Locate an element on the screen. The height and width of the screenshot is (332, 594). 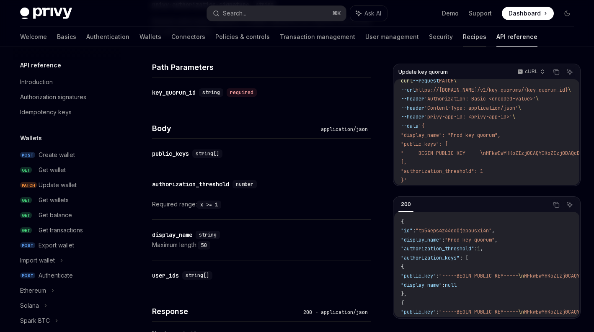
h4: Path Parameters is located at coordinates (261, 67).